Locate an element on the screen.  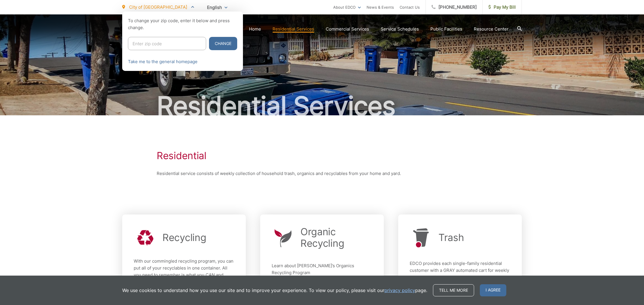
p: To change your zip code, enter it below and press change. is located at coordinates (183, 24).